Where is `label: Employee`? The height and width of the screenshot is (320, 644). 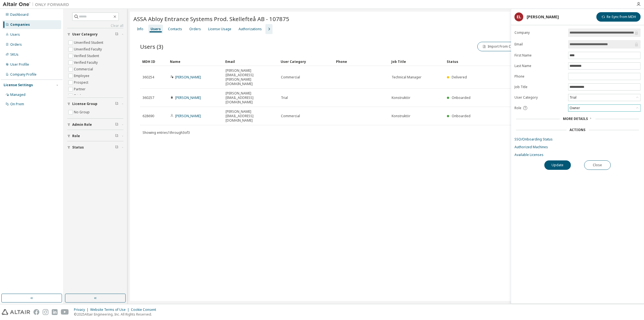
label: Employee is located at coordinates (82, 76).